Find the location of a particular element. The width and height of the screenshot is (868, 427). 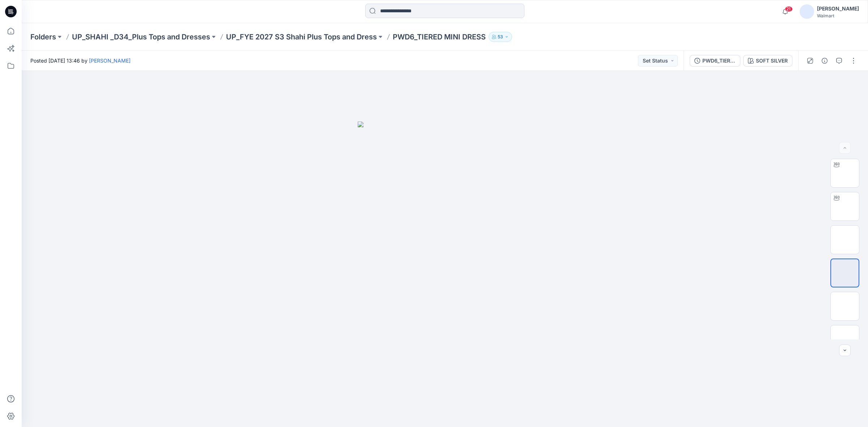

p: 53 is located at coordinates (500, 37).